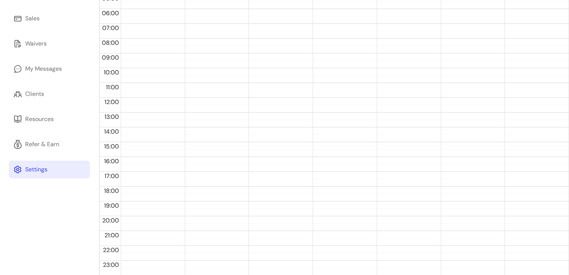  What do you see at coordinates (49, 69) in the screenshot?
I see `a: My Messages` at bounding box center [49, 69].